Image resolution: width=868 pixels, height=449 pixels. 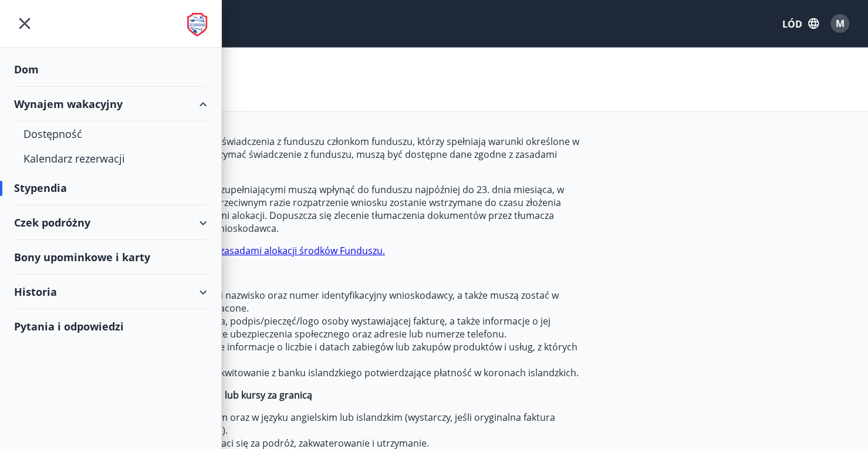 I want to click on font: Na fakturze muszą zostać uwzględnione informacje o liczbie i datach zabiegów lub zakupów produktó..., so click(x=314, y=354).